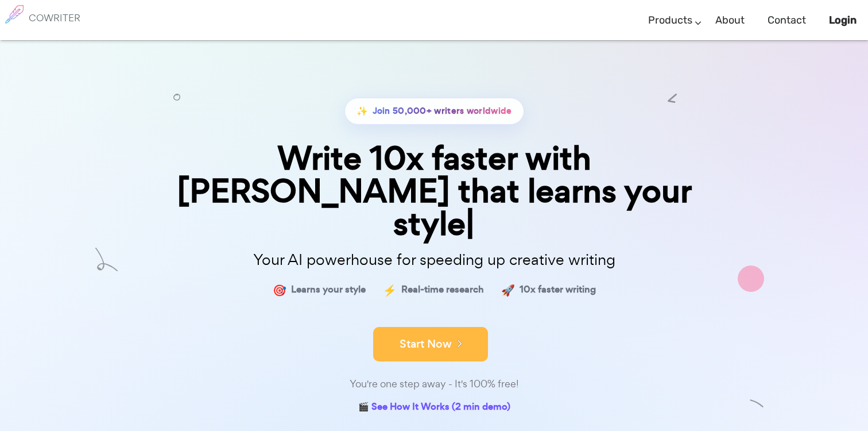 The image size is (868, 431). I want to click on span: Join 50,000+ writers worldwide, so click(442, 111).